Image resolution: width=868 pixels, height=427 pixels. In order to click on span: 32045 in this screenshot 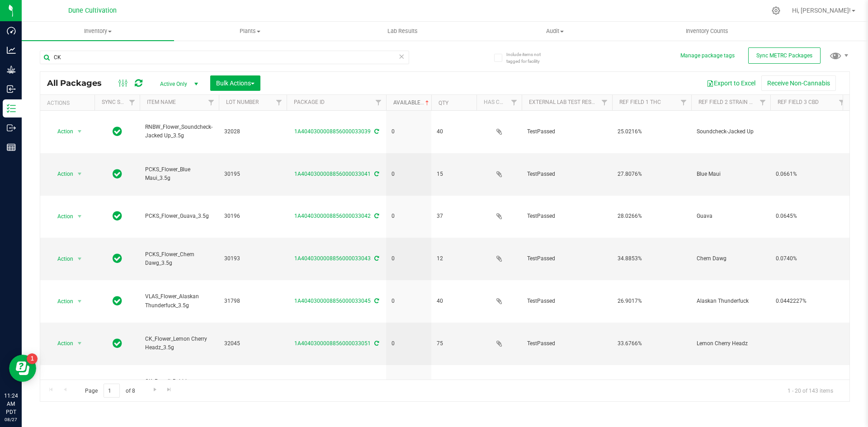, I will do `click(253, 344)`.